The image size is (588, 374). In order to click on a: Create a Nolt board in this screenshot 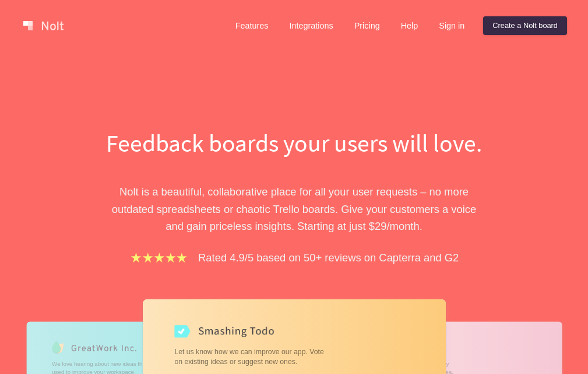, I will do `click(525, 26)`.